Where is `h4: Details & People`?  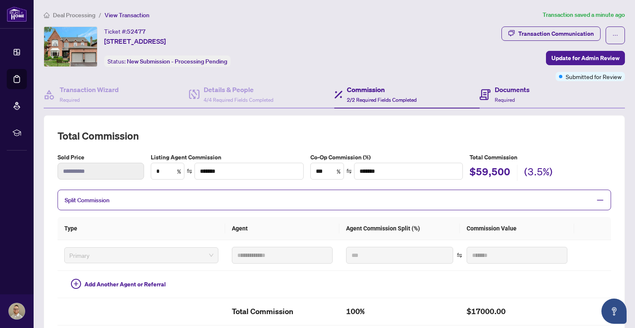 h4: Details & People is located at coordinates (239, 89).